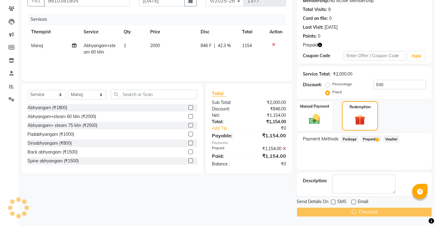 The width and height of the screenshot is (435, 226). Describe the element at coordinates (314, 119) in the screenshot. I see `img: _cash.svg` at that location.